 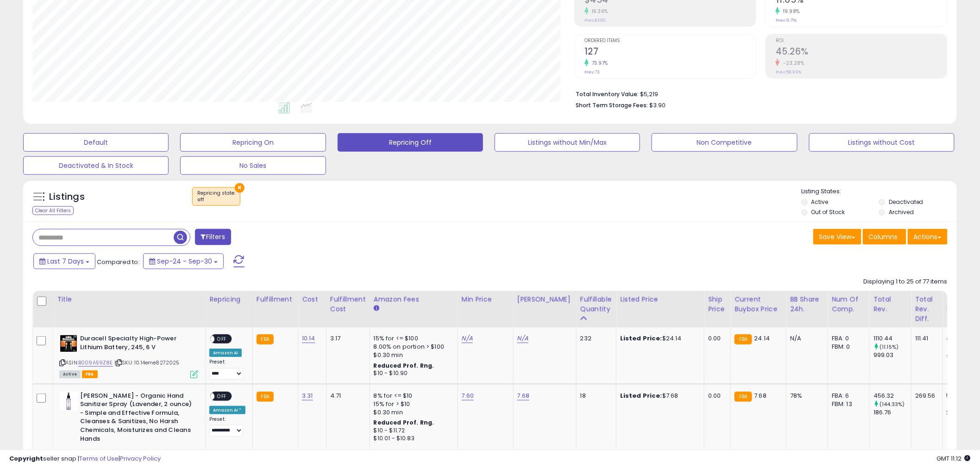 I want to click on small: Prev: $390, so click(x=595, y=21).